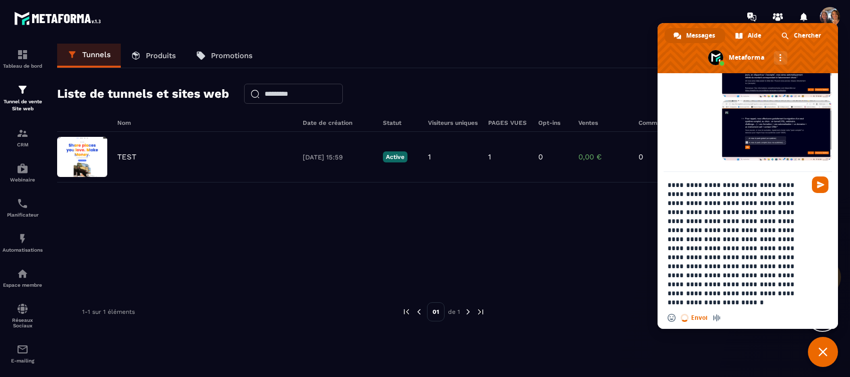 The height and width of the screenshot is (377, 850). What do you see at coordinates (23, 179) in the screenshot?
I see `p: Webinaire` at bounding box center [23, 179].